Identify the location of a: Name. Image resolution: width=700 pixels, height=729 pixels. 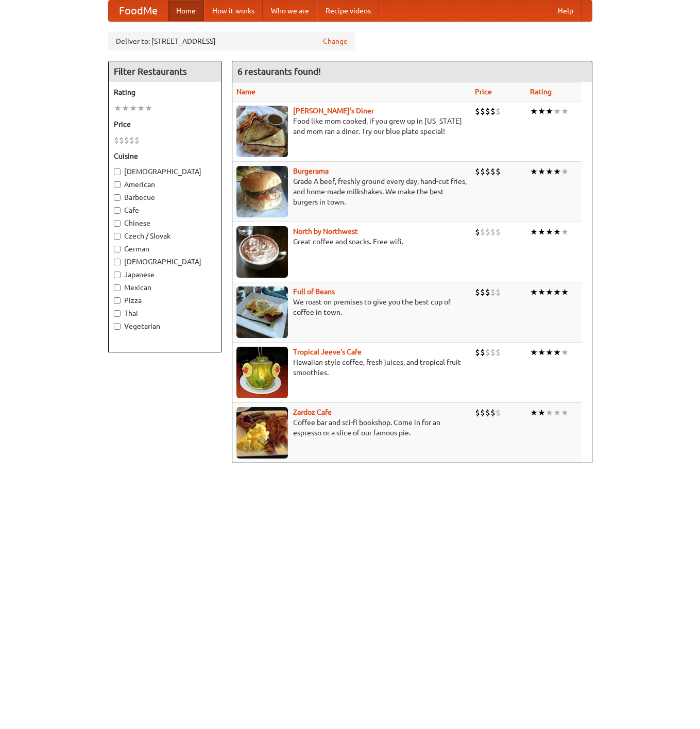
(246, 91).